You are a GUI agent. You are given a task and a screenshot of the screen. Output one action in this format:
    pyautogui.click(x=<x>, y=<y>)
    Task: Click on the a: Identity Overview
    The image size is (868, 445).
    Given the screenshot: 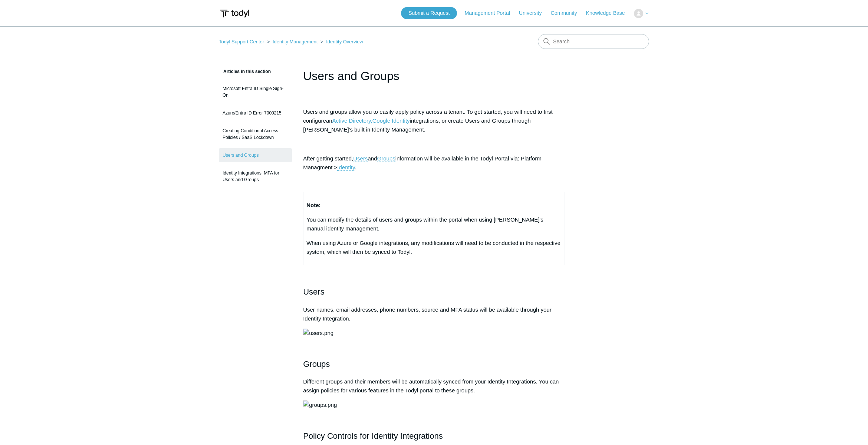 What is the action you would take?
    pyautogui.click(x=345, y=41)
    